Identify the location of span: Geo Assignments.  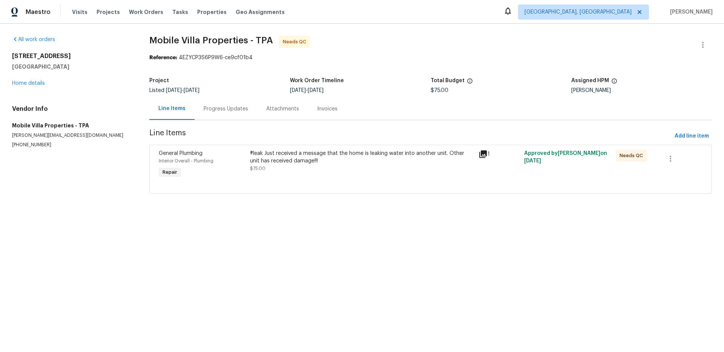
(260, 12).